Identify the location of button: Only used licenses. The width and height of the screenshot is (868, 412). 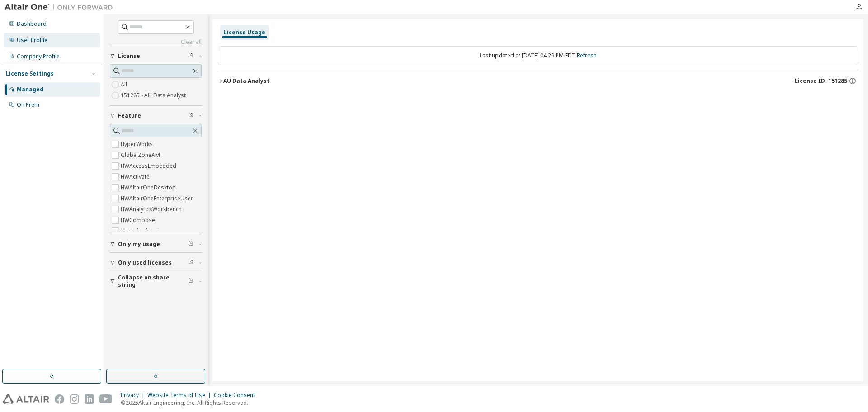
(156, 263).